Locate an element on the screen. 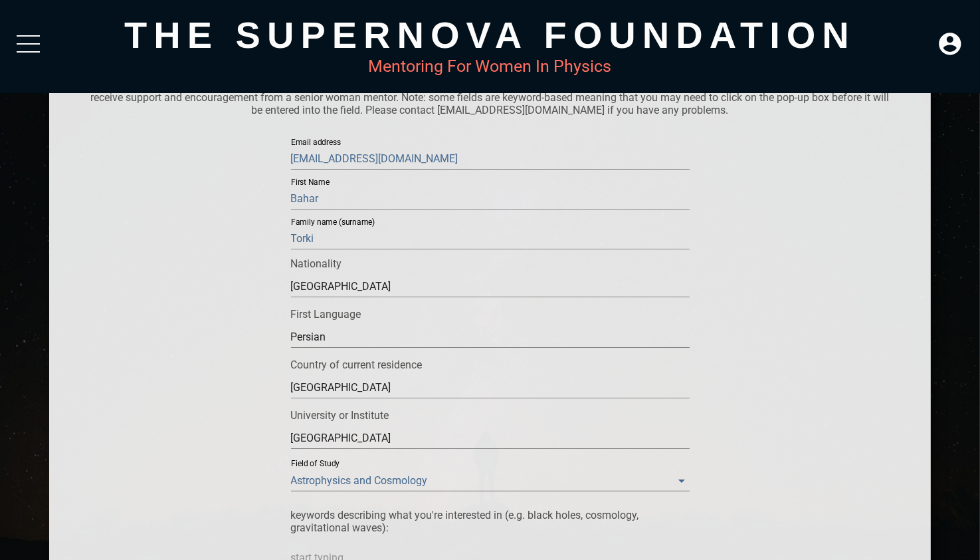 This screenshot has height=560, width=980. input: Email address is located at coordinates (490, 159).